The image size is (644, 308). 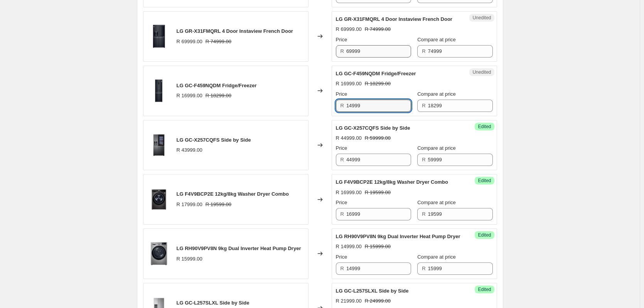 What do you see at coordinates (159, 36) in the screenshot?
I see `img: lg-gr-x31fmqhl-4-door-instaview-french-door-141294_80x.jpg` at bounding box center [159, 36].